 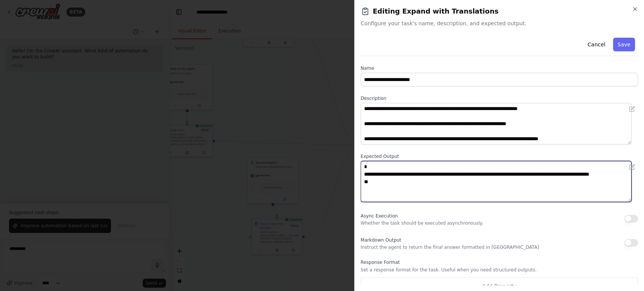 I want to click on label: Expected Output, so click(x=499, y=156).